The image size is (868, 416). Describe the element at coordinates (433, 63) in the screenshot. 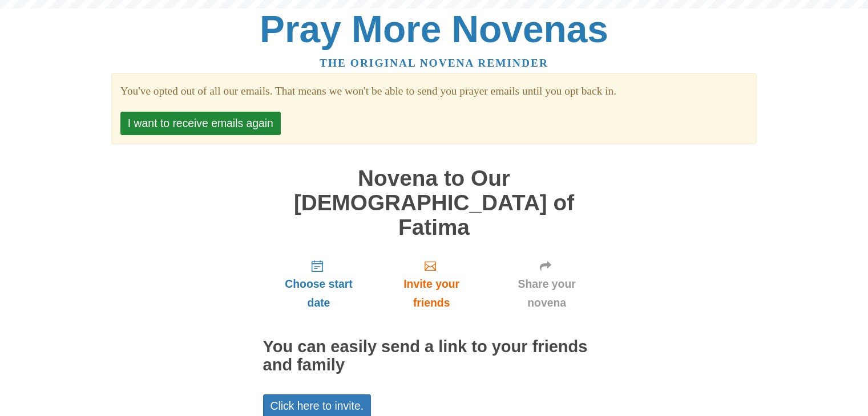

I see `a: The original novena reminder` at that location.